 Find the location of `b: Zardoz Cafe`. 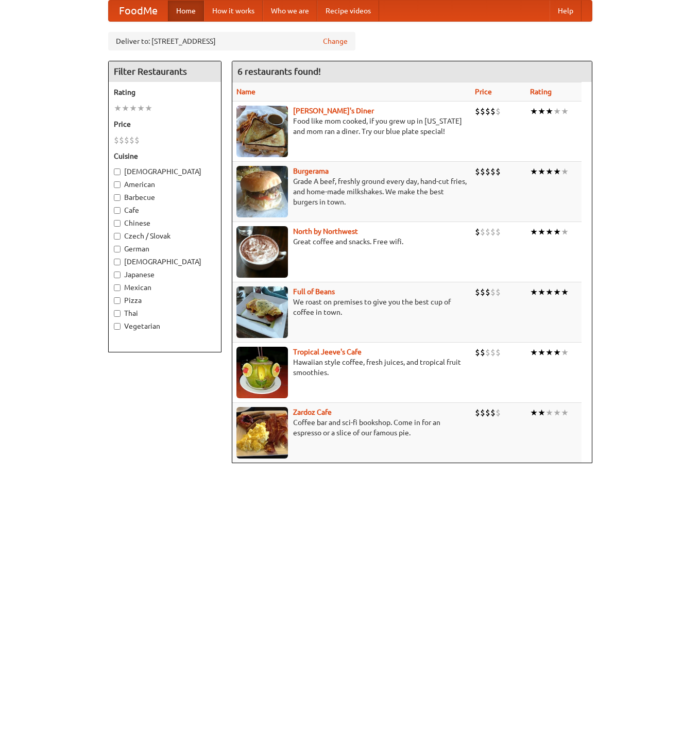

b: Zardoz Cafe is located at coordinates (312, 412).